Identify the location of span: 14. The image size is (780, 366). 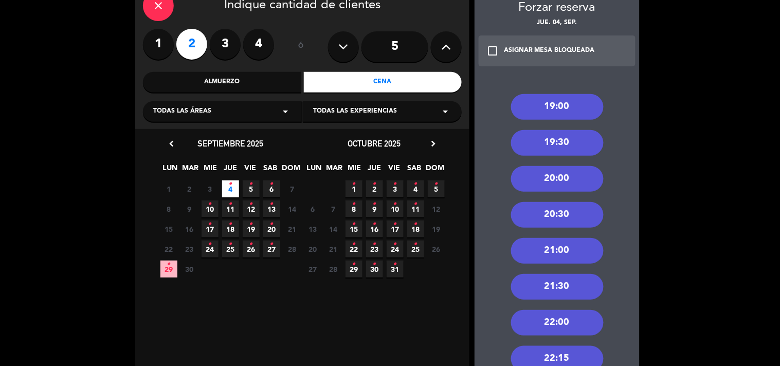
(292, 209).